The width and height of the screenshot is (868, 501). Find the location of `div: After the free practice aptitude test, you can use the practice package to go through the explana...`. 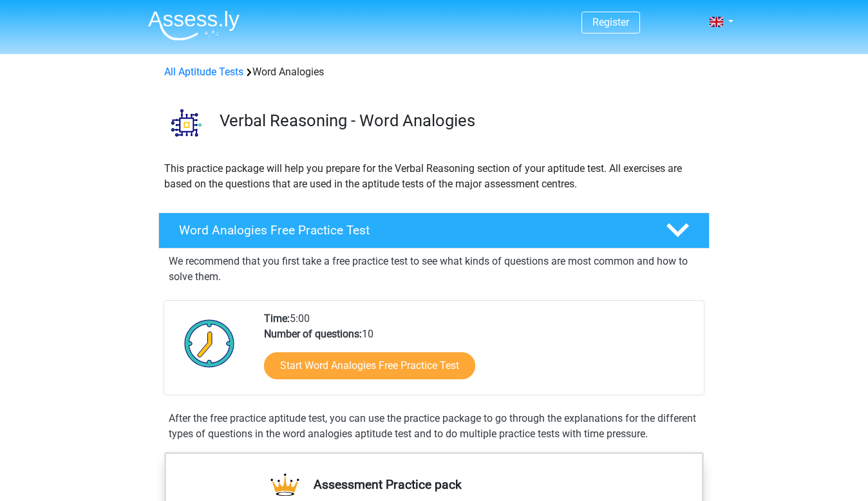

div: After the free practice aptitude test, you can use the practice package to go through the explana... is located at coordinates (434, 426).